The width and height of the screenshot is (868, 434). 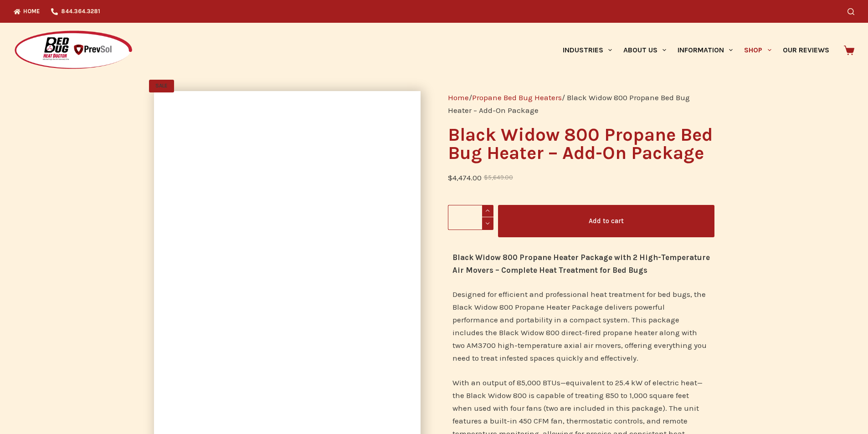 What do you see at coordinates (499, 177) in the screenshot?
I see `bdi: 5,649.00` at bounding box center [499, 177].